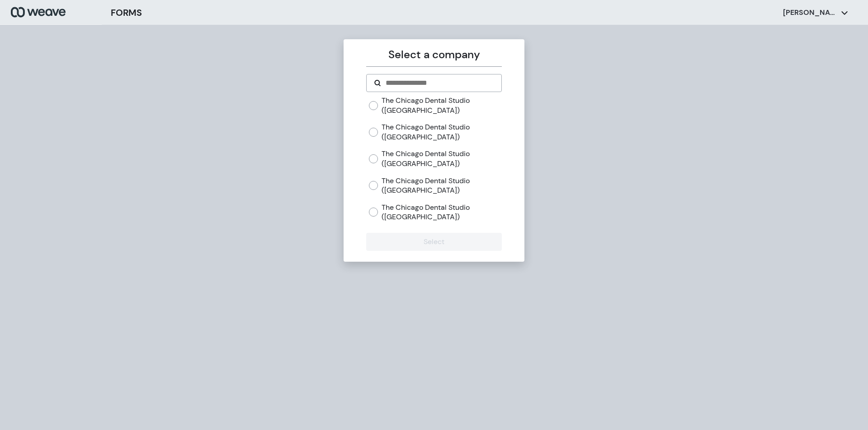 The image size is (868, 430). I want to click on p: Select a company, so click(434, 55).